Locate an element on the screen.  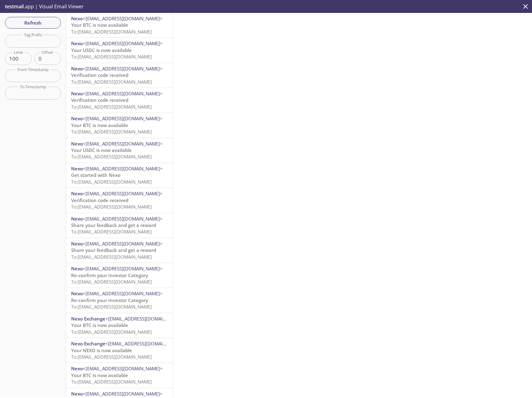
span: Get started with Nexo is located at coordinates (96, 175).